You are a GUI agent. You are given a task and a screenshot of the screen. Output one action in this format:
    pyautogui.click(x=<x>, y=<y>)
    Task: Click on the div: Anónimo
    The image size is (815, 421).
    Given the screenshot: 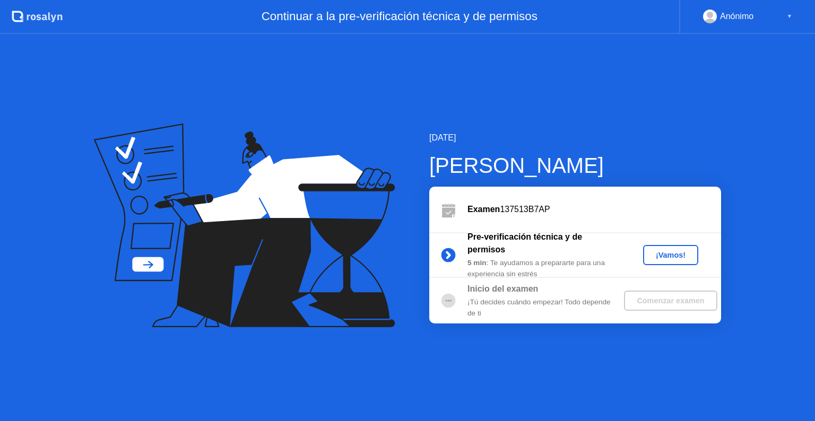 What is the action you would take?
    pyautogui.click(x=737, y=16)
    